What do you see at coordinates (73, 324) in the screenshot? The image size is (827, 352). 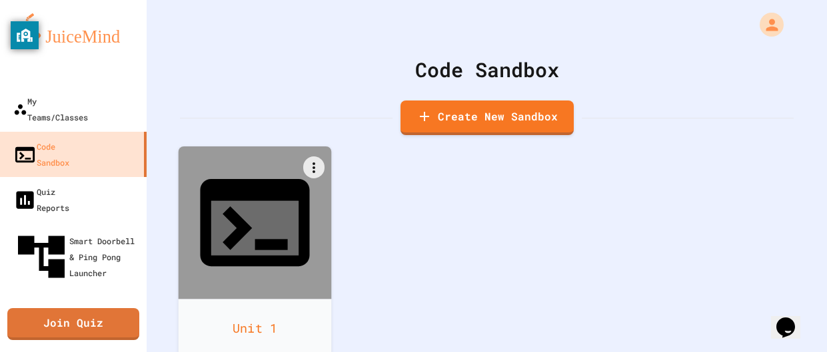 I see `a: Join Quiz` at bounding box center [73, 324].